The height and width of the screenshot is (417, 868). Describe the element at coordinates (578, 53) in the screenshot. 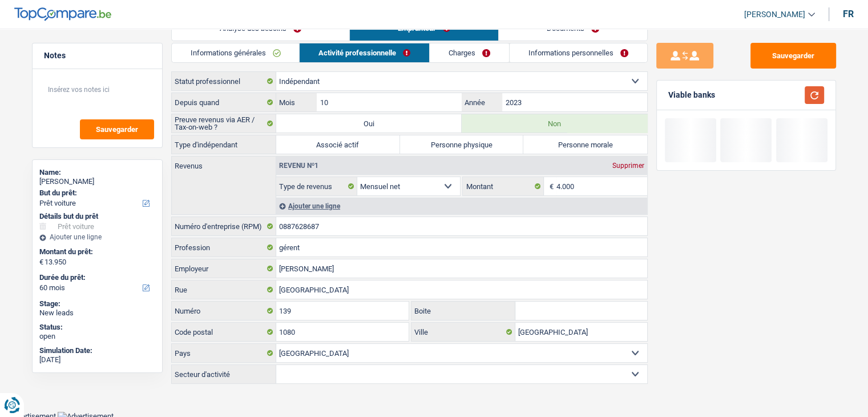

I see `a: Informations personnelles` at that location.